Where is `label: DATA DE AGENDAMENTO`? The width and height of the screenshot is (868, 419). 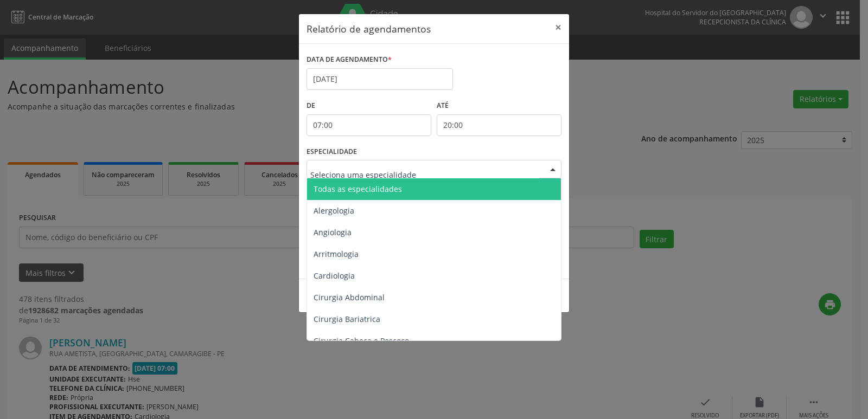 label: DATA DE AGENDAMENTO is located at coordinates (349, 60).